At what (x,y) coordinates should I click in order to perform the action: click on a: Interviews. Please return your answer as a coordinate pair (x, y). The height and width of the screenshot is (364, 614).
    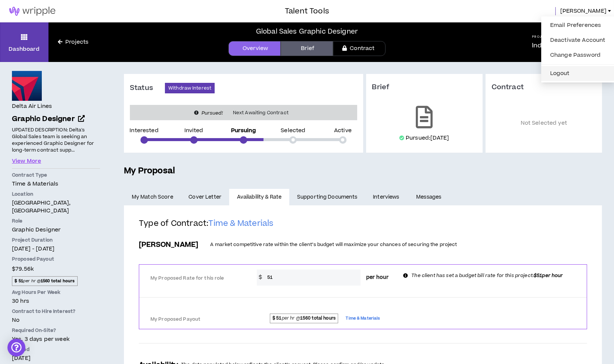
    Looking at the image, I should click on (387, 197).